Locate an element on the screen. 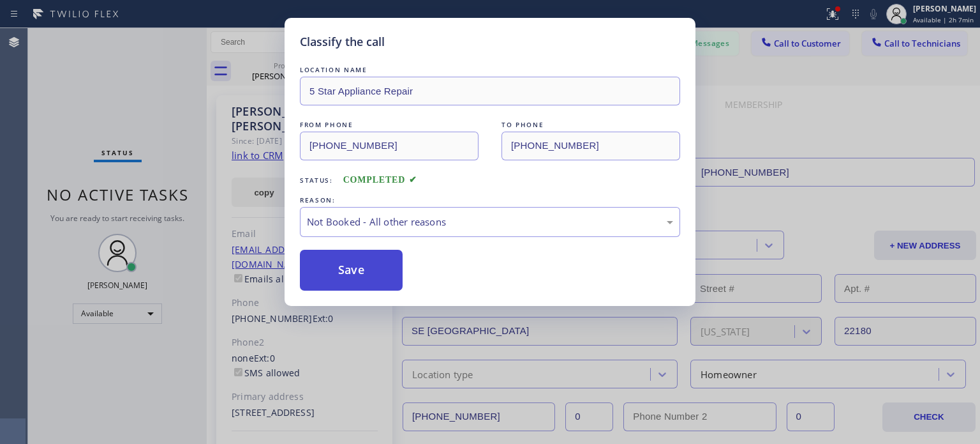  div: REASON: is located at coordinates (490, 200).